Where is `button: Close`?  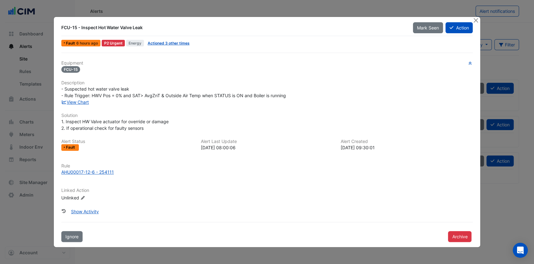 button: Close is located at coordinates (476, 20).